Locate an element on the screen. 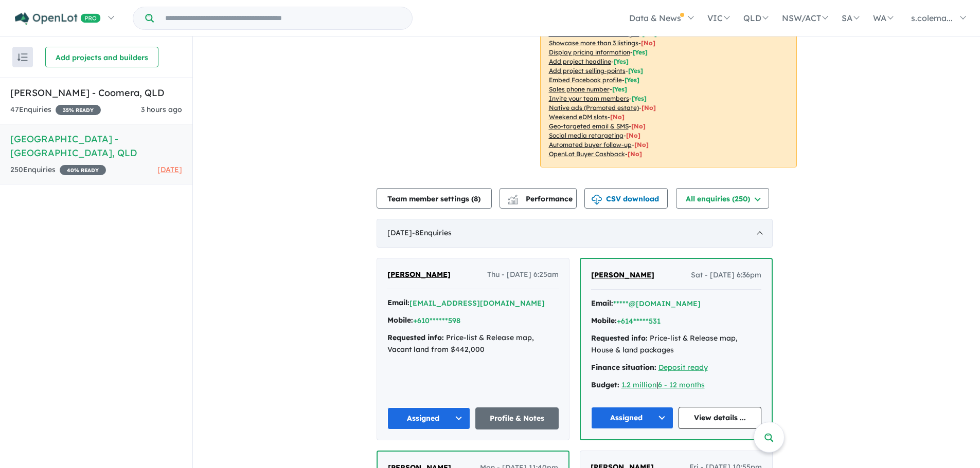 The height and width of the screenshot is (468, 980). u: Embed Facebook profile is located at coordinates (585, 80).